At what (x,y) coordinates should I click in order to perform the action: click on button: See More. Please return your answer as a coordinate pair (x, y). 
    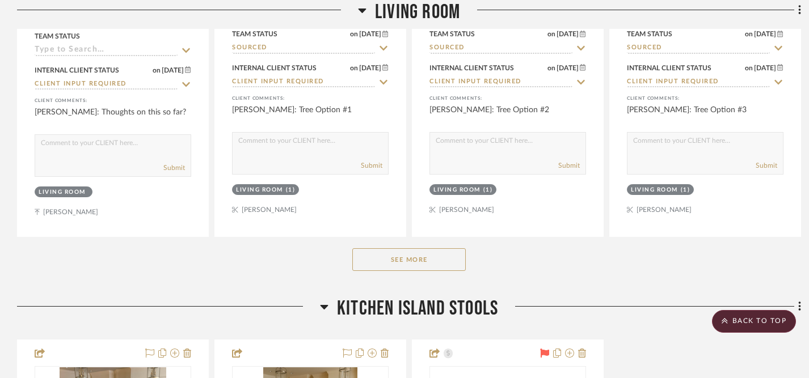
    Looking at the image, I should click on (409, 260).